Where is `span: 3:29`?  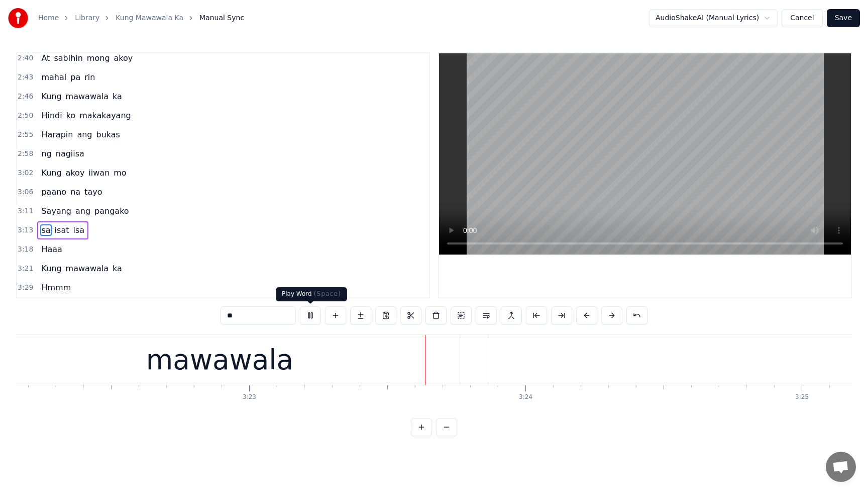
span: 3:29 is located at coordinates (26, 287).